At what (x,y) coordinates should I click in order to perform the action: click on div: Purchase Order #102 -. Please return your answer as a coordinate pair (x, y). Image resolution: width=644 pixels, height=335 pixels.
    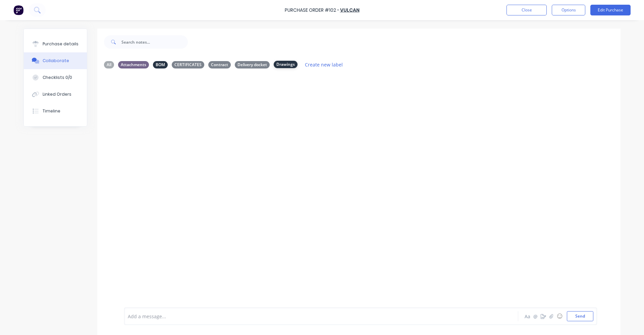
    Looking at the image, I should click on (312, 10).